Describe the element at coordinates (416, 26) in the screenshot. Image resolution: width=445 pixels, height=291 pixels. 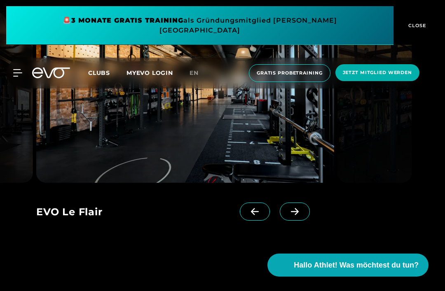
I see `span: CLOSE` at that location.